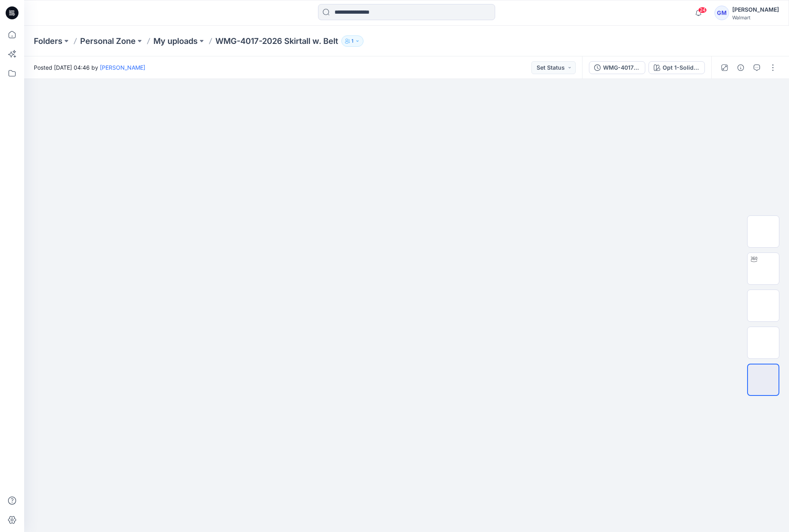 The height and width of the screenshot is (532, 789). Describe the element at coordinates (48, 41) in the screenshot. I see `p: Folders` at that location.